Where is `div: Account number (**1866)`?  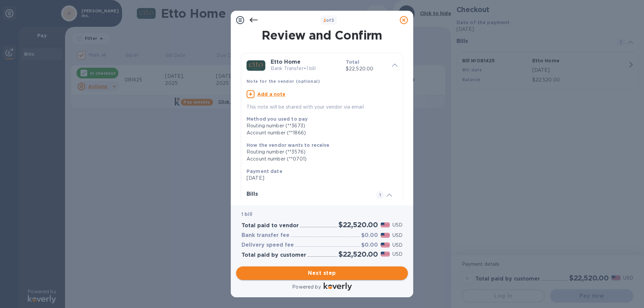
div: Account number (**1866) is located at coordinates (319, 133).